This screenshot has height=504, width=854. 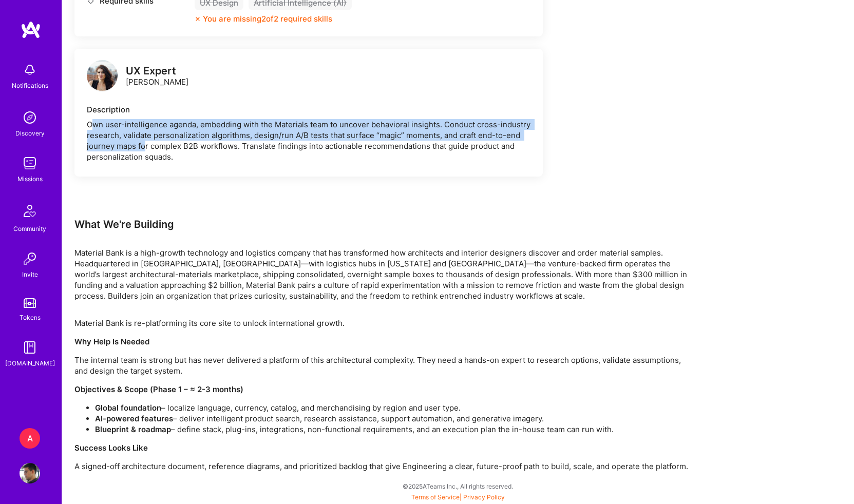 I want to click on i: icon CloseOrange, so click(x=197, y=19).